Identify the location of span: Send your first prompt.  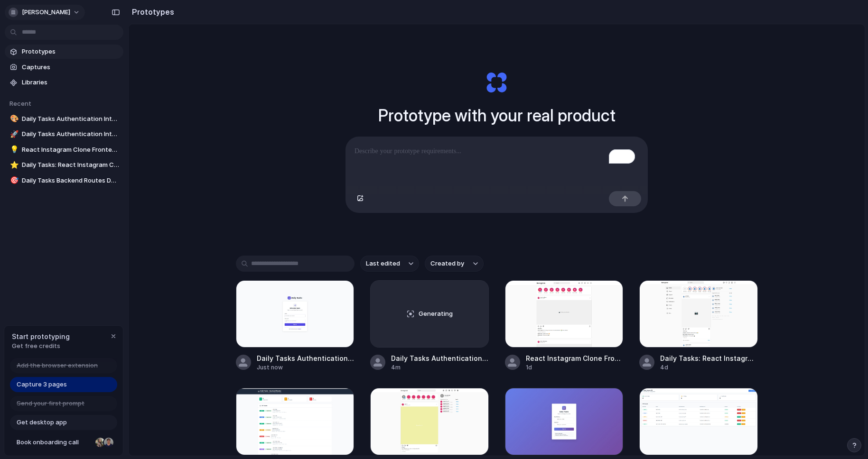
(50, 403).